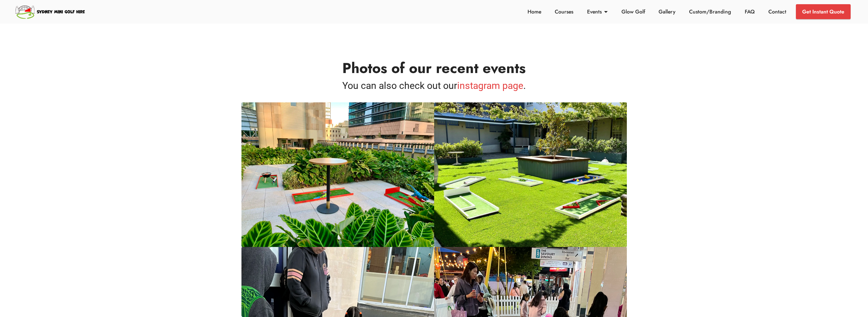 The image size is (868, 317). Describe the element at coordinates (434, 68) in the screenshot. I see `strong: Photos of our recent events` at that location.